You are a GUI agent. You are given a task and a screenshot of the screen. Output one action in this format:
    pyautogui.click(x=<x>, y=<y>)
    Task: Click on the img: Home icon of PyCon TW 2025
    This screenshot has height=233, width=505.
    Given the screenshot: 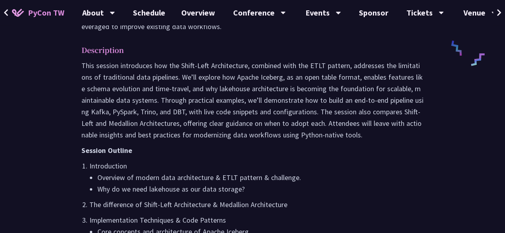 What is the action you would take?
    pyautogui.click(x=18, y=13)
    